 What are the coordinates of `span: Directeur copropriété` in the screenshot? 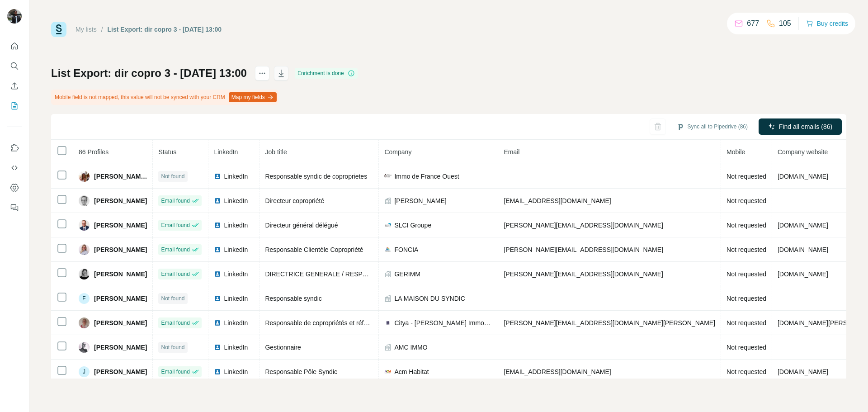 It's located at (294, 201).